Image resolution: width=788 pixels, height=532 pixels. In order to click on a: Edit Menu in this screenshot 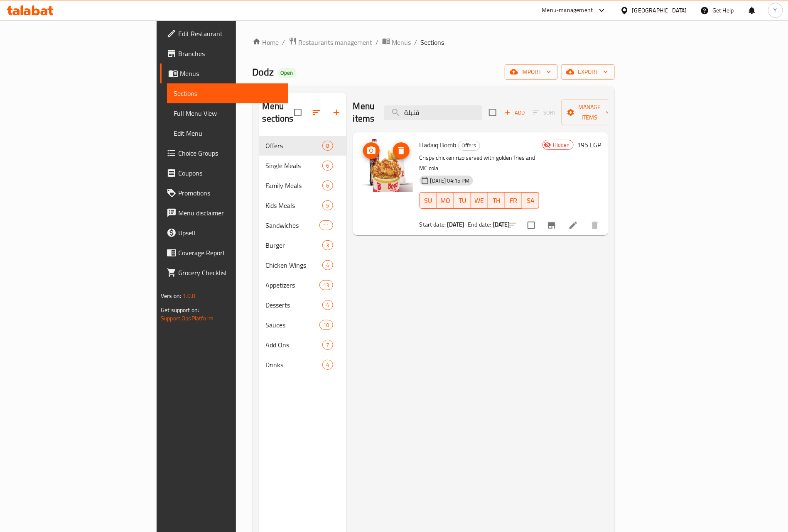, I will do `click(228, 133)`.